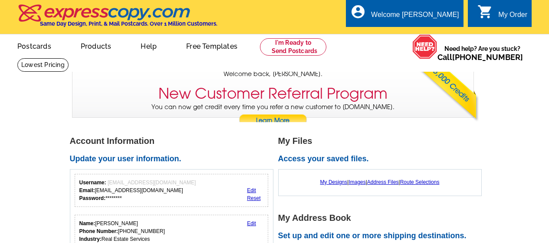 The image size is (549, 243). I want to click on a: Address Files, so click(383, 182).